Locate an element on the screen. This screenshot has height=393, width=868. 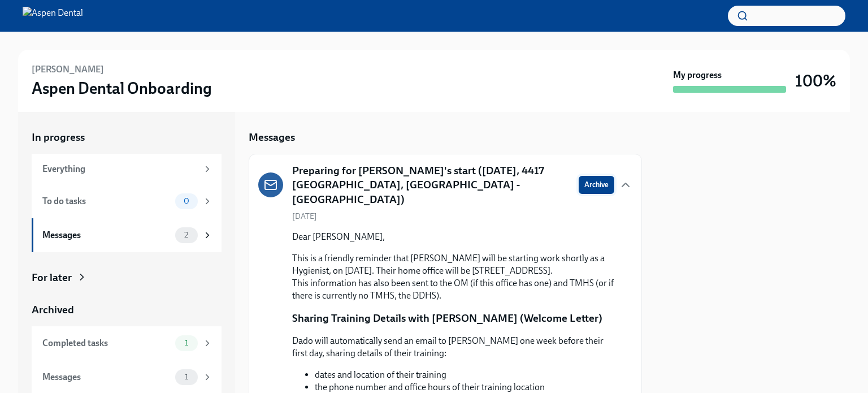
span: 0 is located at coordinates (186, 201).